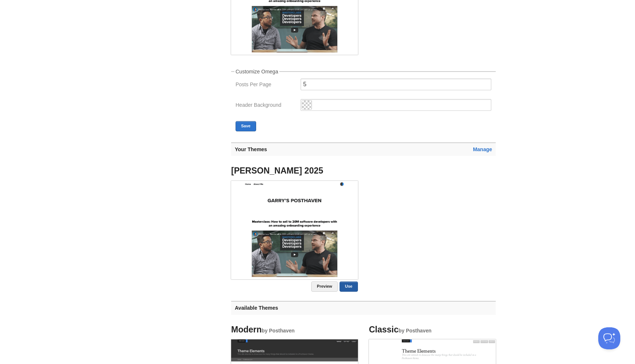  What do you see at coordinates (363, 308) in the screenshot?
I see `h3: Available Themes` at bounding box center [363, 308].